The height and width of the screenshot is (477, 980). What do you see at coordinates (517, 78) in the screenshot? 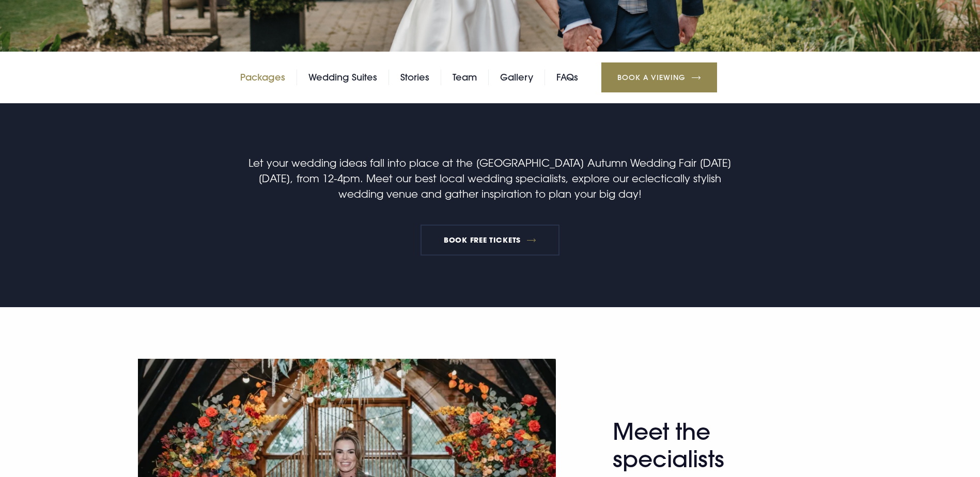
I see `a: Gallery` at bounding box center [517, 78].